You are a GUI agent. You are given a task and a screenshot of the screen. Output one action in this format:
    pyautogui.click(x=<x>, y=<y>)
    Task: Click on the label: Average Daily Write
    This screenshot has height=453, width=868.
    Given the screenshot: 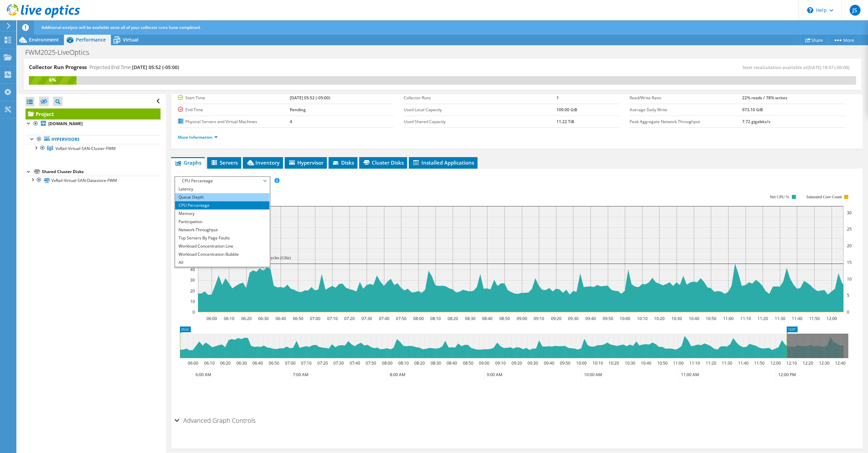 What is the action you would take?
    pyautogui.click(x=686, y=110)
    